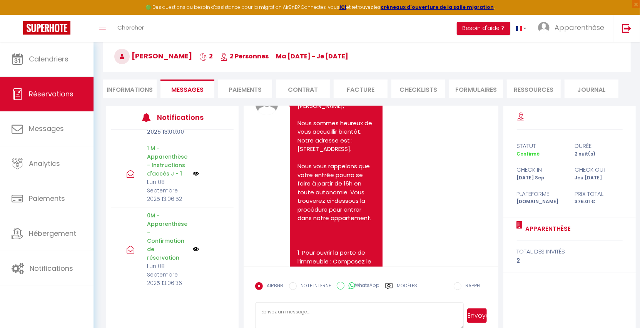 This screenshot has height=328, width=640. Describe the element at coordinates (360, 89) in the screenshot. I see `li: Facture` at that location.